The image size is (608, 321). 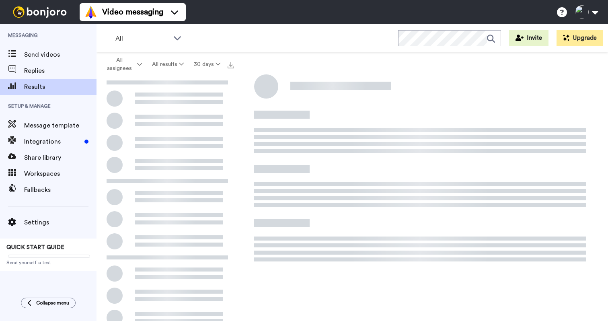 What do you see at coordinates (60, 190) in the screenshot?
I see `span: Fallbacks` at bounding box center [60, 190].